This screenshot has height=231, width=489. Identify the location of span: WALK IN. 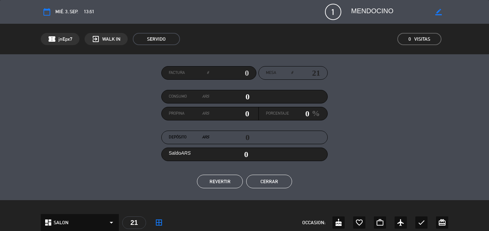
(111, 39).